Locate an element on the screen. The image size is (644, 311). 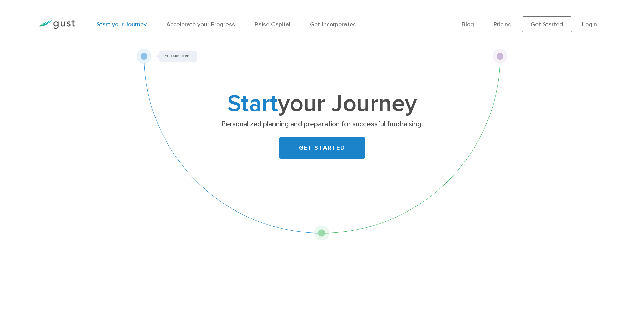
p: Personalized planning and preparation for successful fundraising. is located at coordinates (322, 124).